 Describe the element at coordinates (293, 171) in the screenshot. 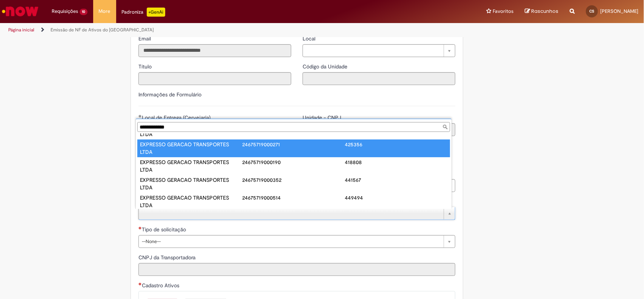

I see `ul: Transportadora` at that location.